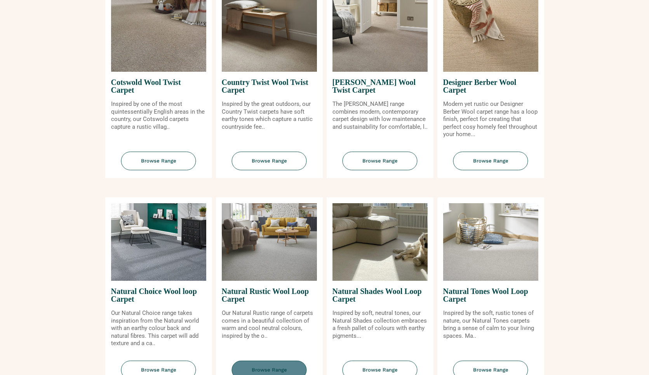 The width and height of the screenshot is (649, 375). Describe the element at coordinates (490, 242) in the screenshot. I see `img: Natural Tones Wool Loop Carpet` at that location.